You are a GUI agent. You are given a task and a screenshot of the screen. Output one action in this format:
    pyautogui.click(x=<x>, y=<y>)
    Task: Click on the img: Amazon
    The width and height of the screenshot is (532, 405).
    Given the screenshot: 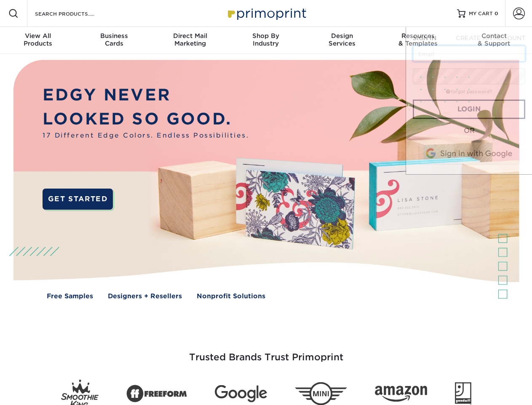 What is the action you would take?
    pyautogui.click(x=401, y=394)
    